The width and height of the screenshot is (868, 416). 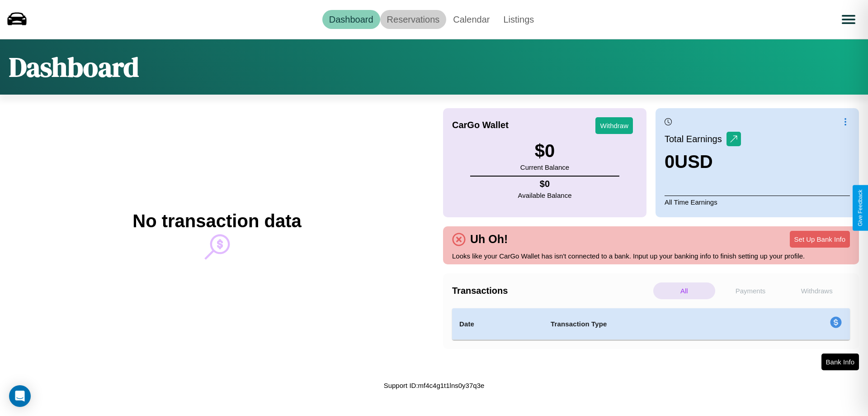 What do you see at coordinates (651, 256) in the screenshot?
I see `p: Looks like your CarGo Wallet has isn't connected to a bank. Input up your banking info to finish ...` at bounding box center [651, 256].